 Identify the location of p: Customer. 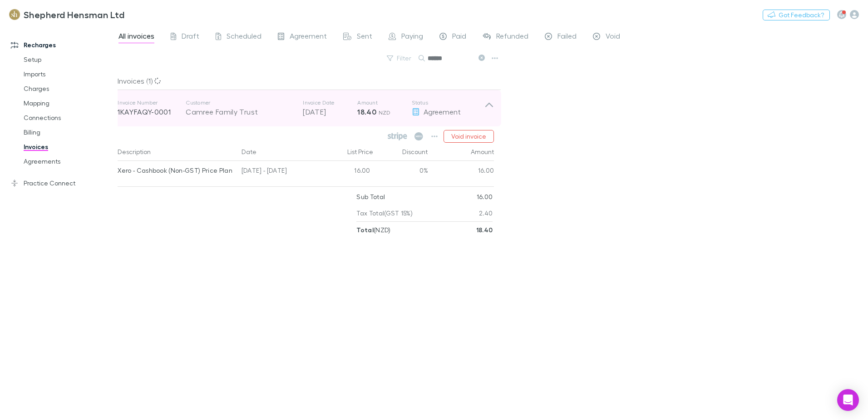
(240, 103).